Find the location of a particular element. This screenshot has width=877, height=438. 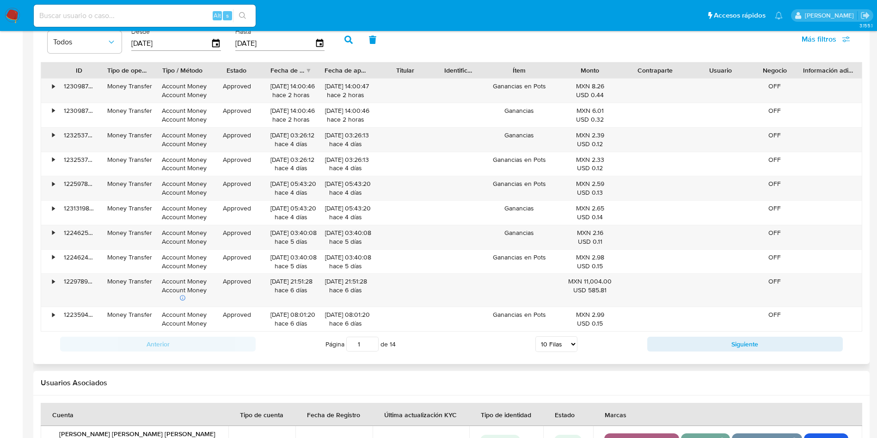

p: ivonne.perezonofre@mercadolibre.com.mx is located at coordinates (830, 15).